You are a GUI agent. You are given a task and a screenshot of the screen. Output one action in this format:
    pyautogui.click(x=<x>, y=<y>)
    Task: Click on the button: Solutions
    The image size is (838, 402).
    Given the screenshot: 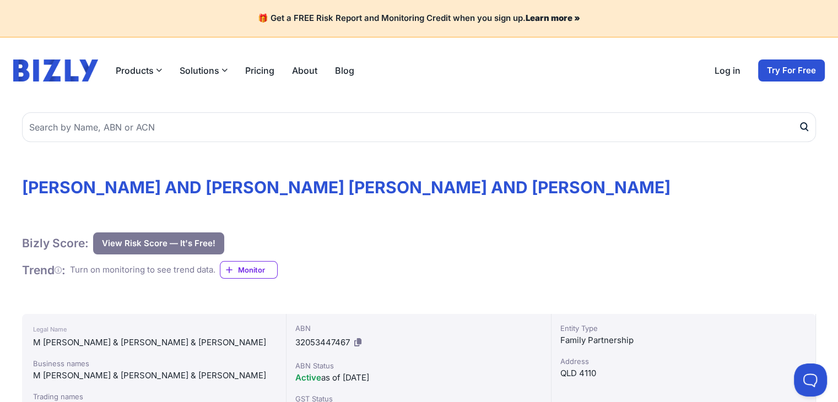 What is the action you would take?
    pyautogui.click(x=203, y=70)
    